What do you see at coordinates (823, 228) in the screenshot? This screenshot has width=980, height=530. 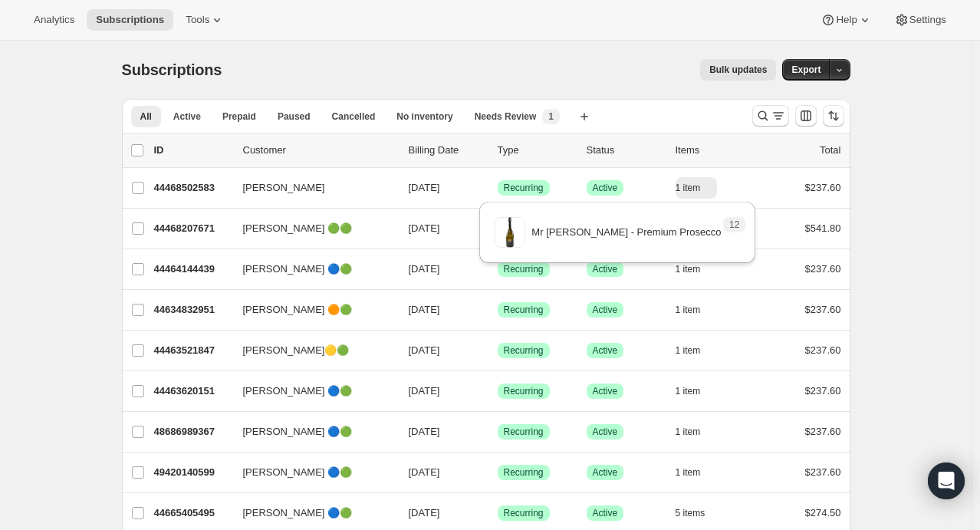 I see `span: $541.80` at bounding box center [823, 228].